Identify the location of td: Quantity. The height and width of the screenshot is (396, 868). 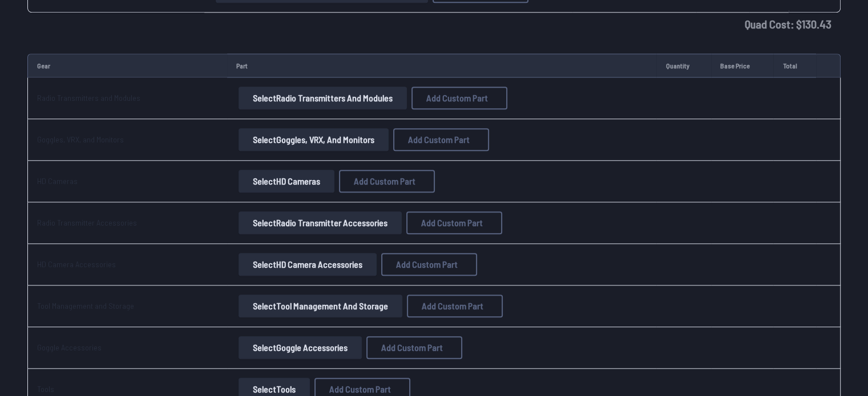
(683, 66).